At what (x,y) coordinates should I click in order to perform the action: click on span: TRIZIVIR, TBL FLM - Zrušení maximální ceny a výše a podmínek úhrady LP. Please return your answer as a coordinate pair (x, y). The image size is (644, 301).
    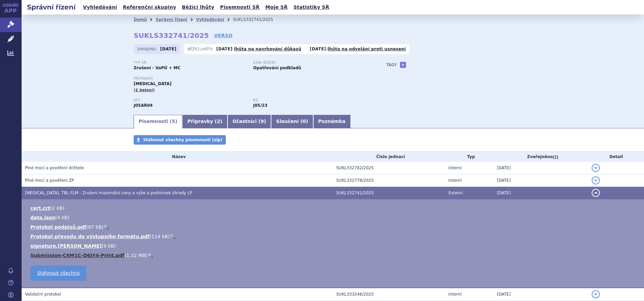
    Looking at the image, I should click on (108, 193).